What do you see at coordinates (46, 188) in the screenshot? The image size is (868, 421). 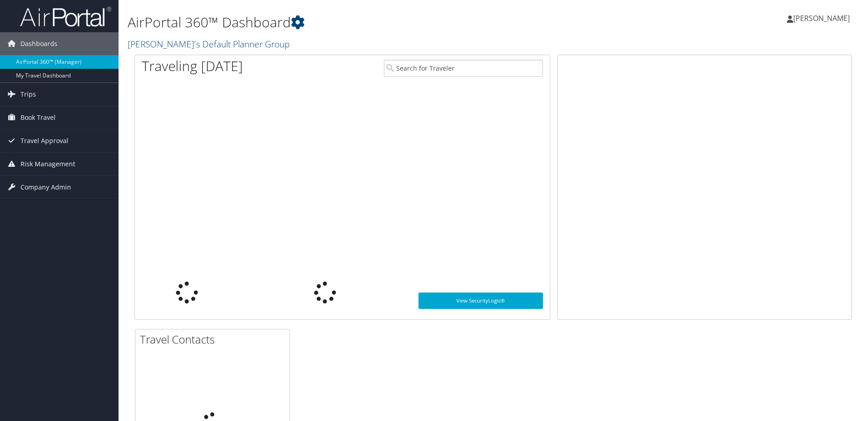 I see `span: Company Admin` at bounding box center [46, 188].